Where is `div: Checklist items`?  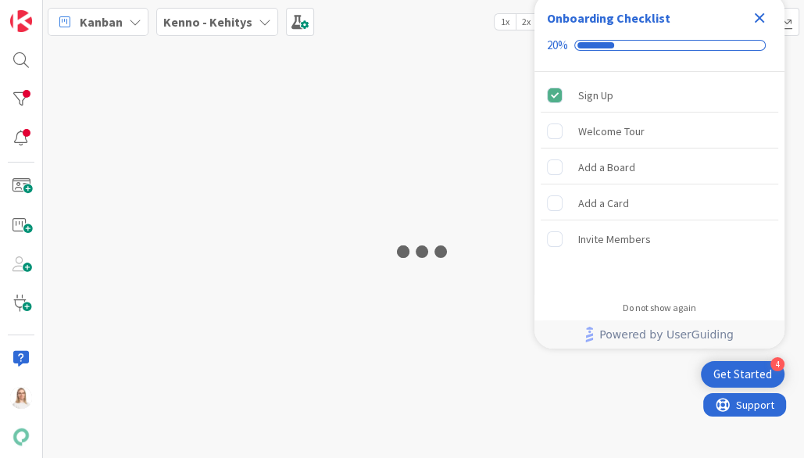
div: Checklist items is located at coordinates (660, 181).